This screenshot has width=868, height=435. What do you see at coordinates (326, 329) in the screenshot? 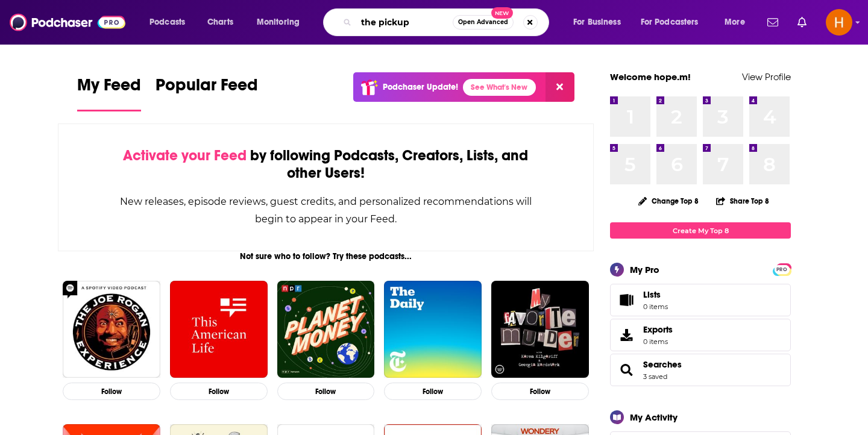
I see `a: Planet Money` at bounding box center [326, 329].